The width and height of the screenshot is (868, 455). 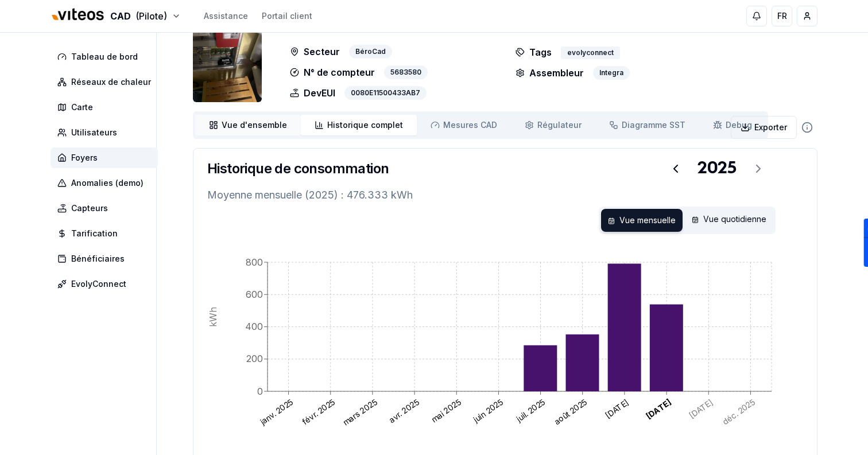 What do you see at coordinates (647, 125) in the screenshot?
I see `a: Diagramme SST` at bounding box center [647, 125].